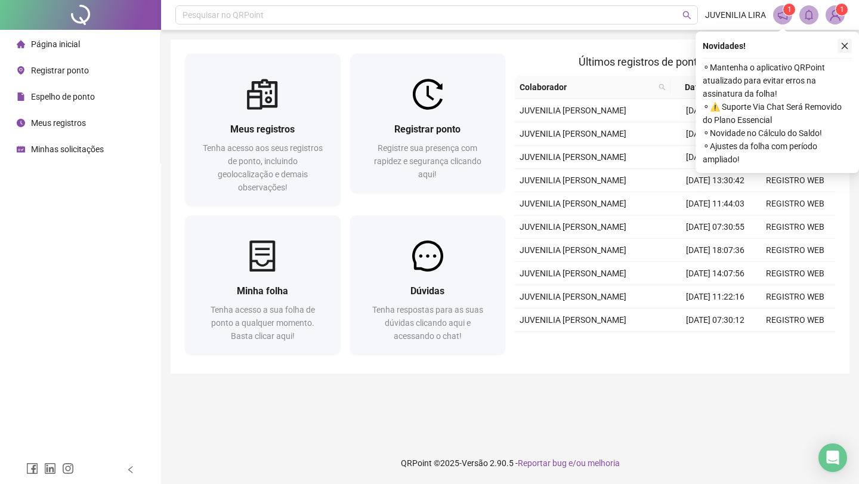 This screenshot has height=484, width=859. I want to click on a: Minha folhaTenha acesso a sua folha de ponto a qualquer momento. Basta clicar aqui!, so click(263, 285).